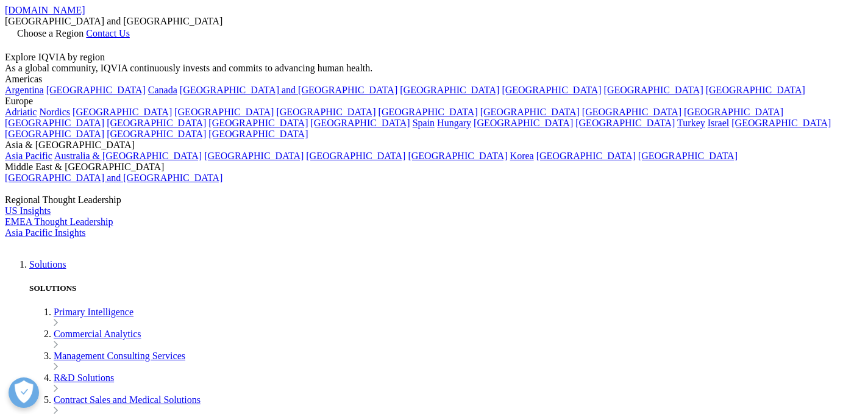  Describe the element at coordinates (108, 33) in the screenshot. I see `a: Contact Us` at that location.